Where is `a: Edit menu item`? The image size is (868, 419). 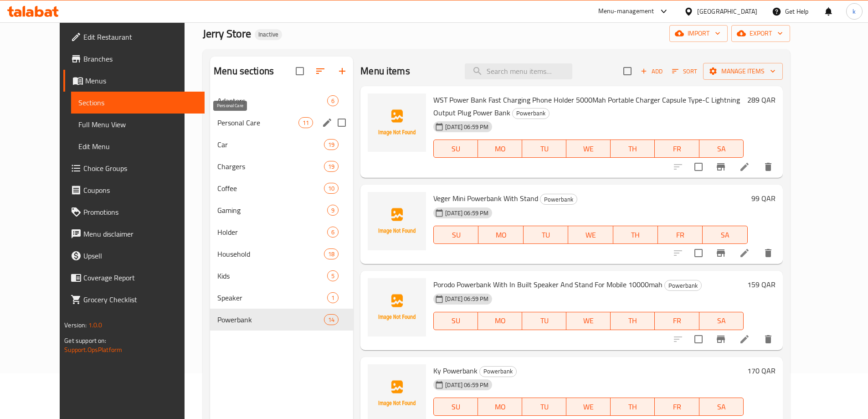
a: Edit menu item is located at coordinates (744, 253).